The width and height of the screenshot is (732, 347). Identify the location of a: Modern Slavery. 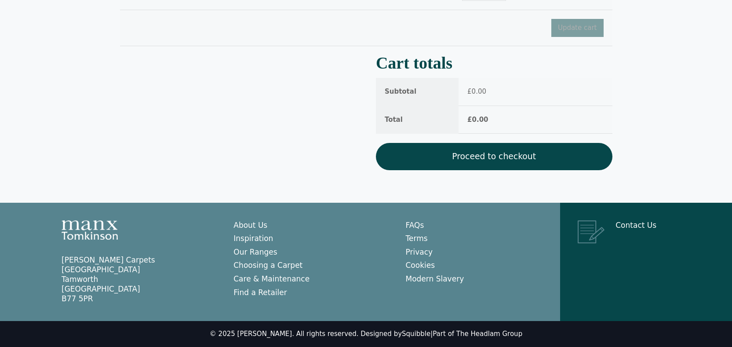
(435, 279).